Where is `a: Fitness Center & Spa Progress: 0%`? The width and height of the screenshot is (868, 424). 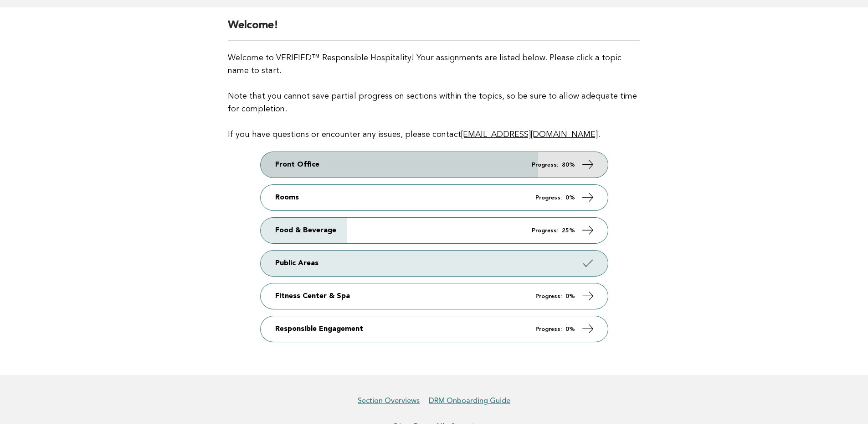 a: Fitness Center & Spa Progress: 0% is located at coordinates (434, 296).